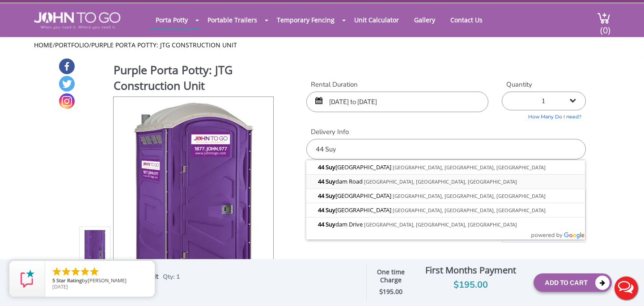 This screenshot has width=644, height=306. I want to click on span: Qty: 1, so click(171, 276).